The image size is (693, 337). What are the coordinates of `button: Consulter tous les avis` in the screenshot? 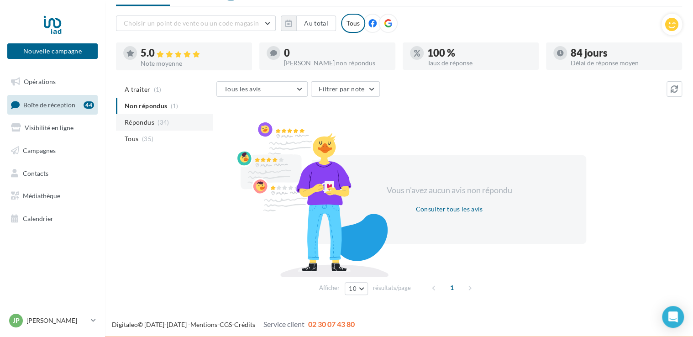 It's located at (449, 209).